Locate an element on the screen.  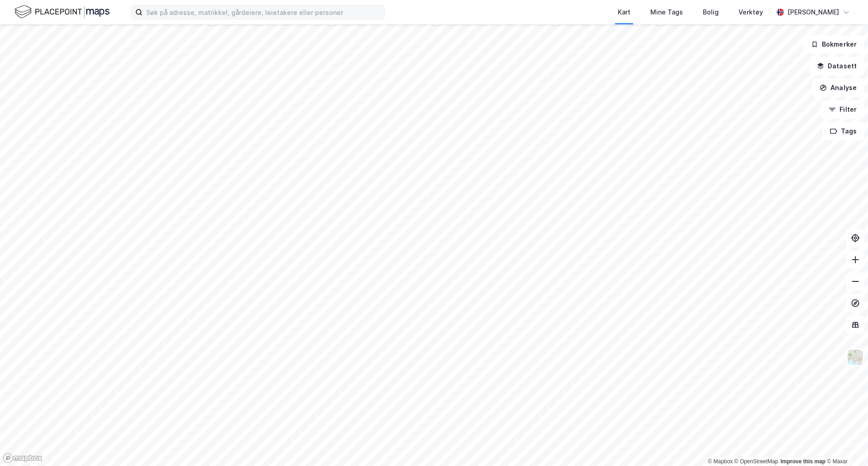
div: Kontrollprogram for chat is located at coordinates (845, 444).